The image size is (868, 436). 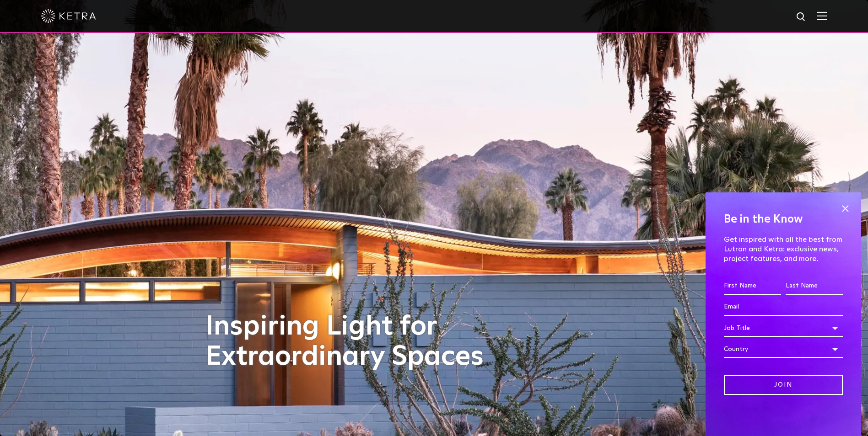 I want to click on input: First Name, so click(x=753, y=286).